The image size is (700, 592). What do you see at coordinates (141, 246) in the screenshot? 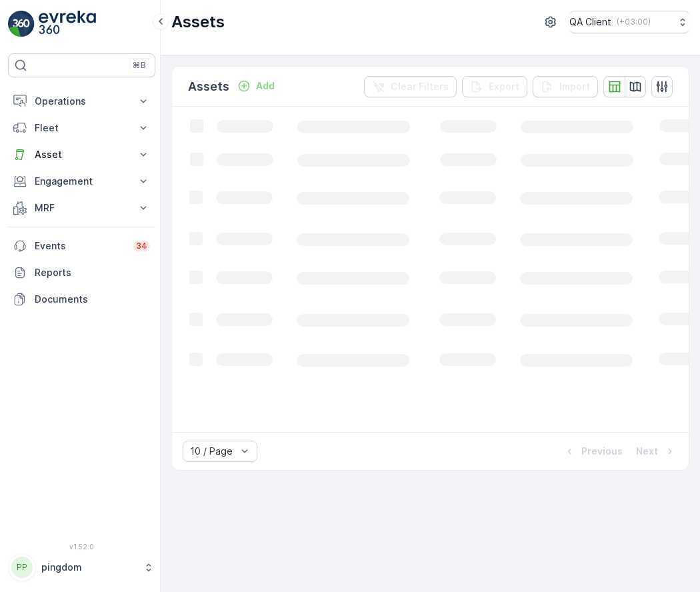
I see `p: 34` at bounding box center [141, 246].